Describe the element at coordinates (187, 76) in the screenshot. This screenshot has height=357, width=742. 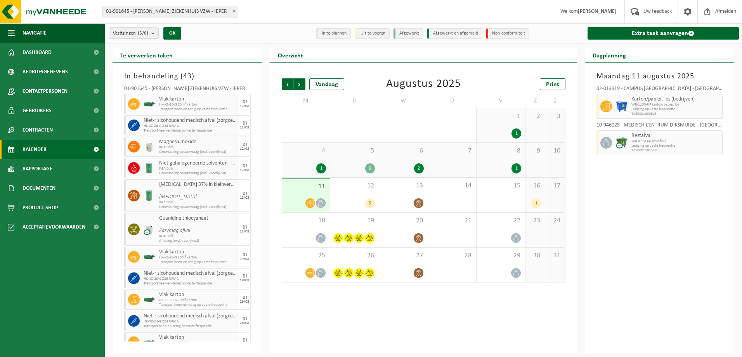
I see `span: 43` at that location.